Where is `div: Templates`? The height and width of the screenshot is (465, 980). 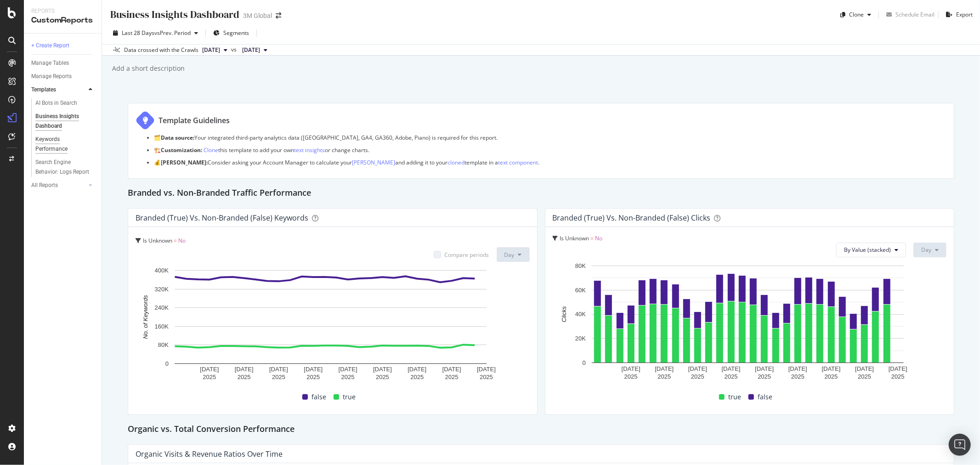
div: Templates is located at coordinates (44, 90).